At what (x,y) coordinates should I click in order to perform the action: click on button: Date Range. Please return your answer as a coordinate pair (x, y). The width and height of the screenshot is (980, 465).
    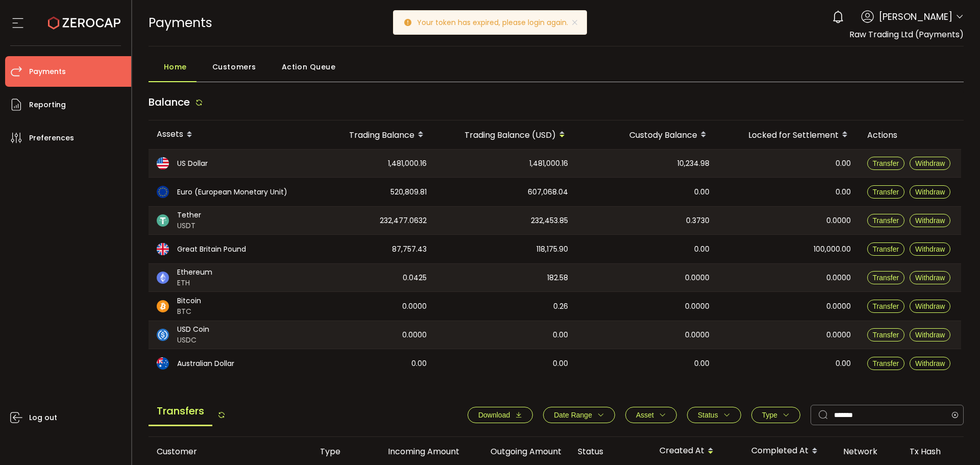
    Looking at the image, I should click on (579, 415).